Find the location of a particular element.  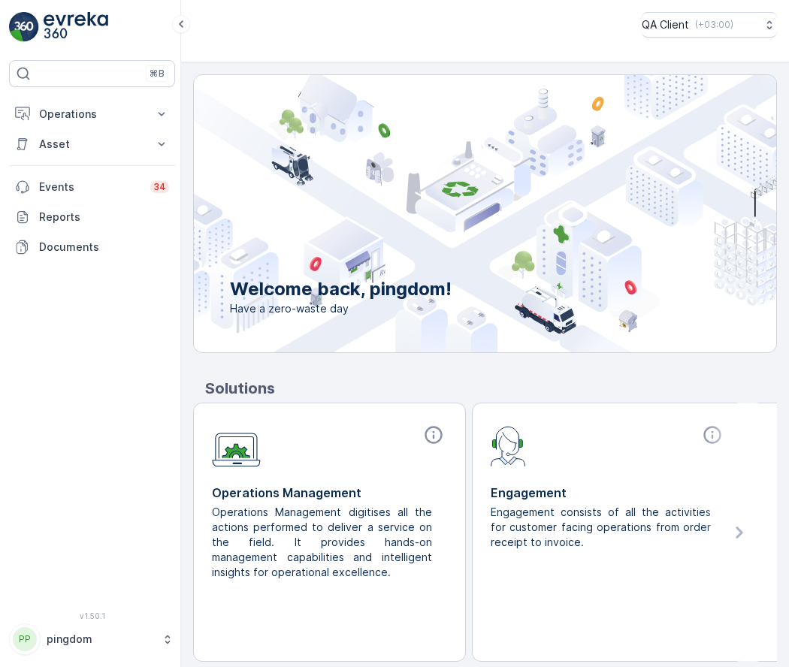

p: Reports is located at coordinates (104, 217).